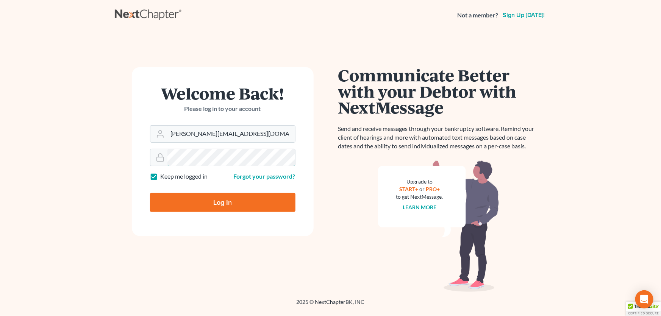 This screenshot has height=316, width=661. What do you see at coordinates (422, 189) in the screenshot?
I see `span: or` at bounding box center [422, 189].